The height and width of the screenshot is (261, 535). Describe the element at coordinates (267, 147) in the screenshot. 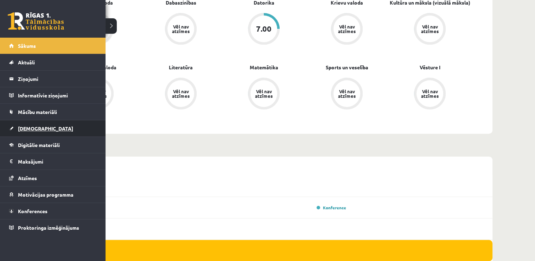

I see `p: Nedēļa` at that location.